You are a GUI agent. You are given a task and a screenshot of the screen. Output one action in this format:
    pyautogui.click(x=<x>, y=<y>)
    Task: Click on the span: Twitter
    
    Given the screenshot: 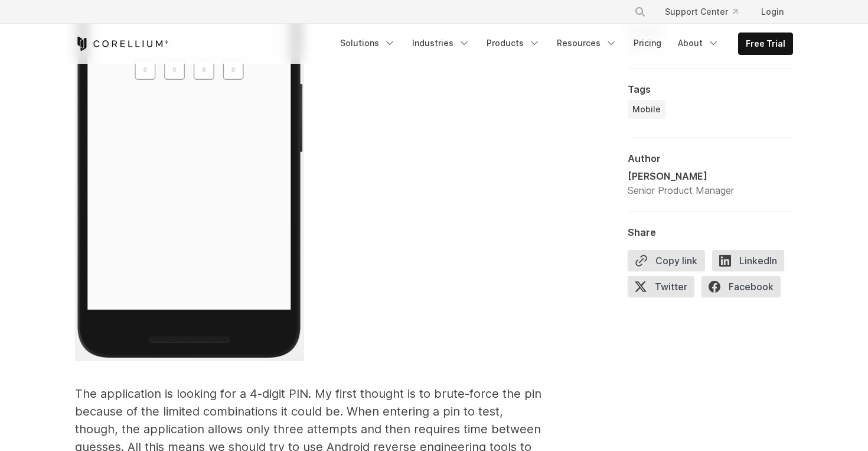 What is the action you would take?
    pyautogui.click(x=661, y=287)
    